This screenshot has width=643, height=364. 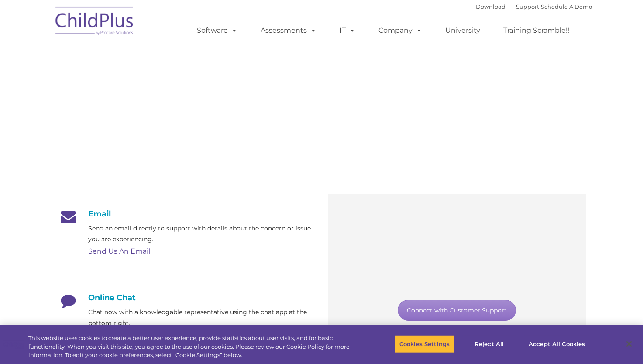 What do you see at coordinates (489, 344) in the screenshot?
I see `button: Reject All` at bounding box center [489, 344].